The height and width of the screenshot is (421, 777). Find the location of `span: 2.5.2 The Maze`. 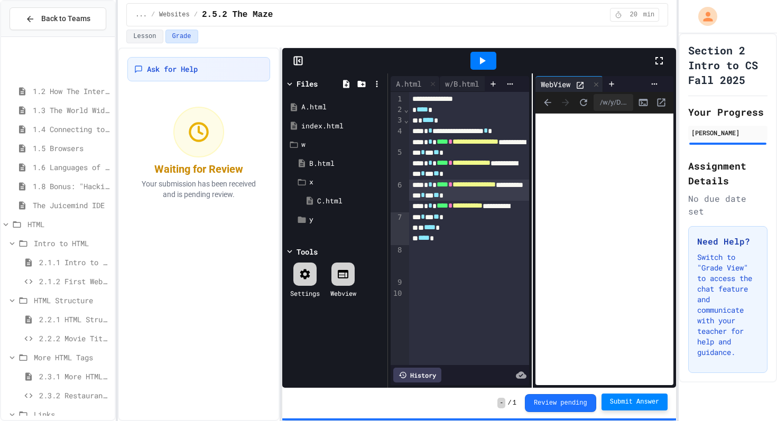

span: 2.5.2 The Maze is located at coordinates (237, 15).